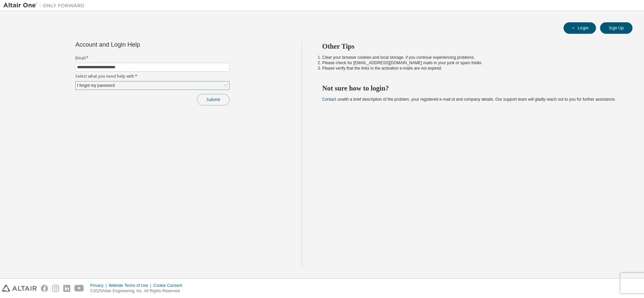 The image size is (644, 298). Describe the element at coordinates (471, 46) in the screenshot. I see `h2: Other Tips` at that location.